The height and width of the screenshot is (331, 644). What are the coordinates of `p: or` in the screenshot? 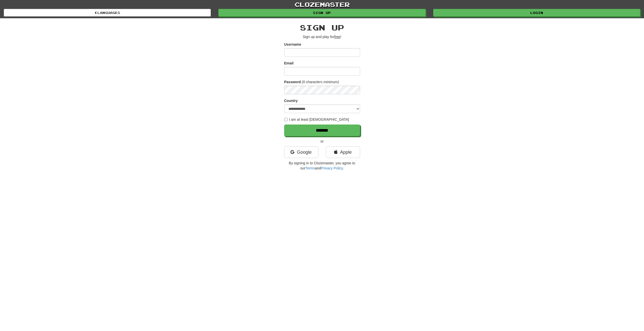 It's located at (322, 141).